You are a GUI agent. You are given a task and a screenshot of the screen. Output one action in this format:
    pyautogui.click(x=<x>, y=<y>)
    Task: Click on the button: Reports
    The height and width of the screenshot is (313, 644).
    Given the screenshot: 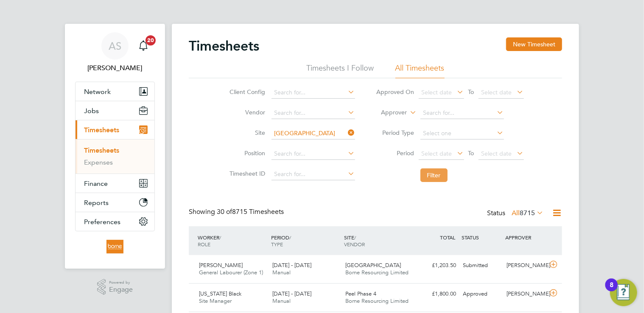 What is the action you would take?
    pyautogui.click(x=115, y=202)
    